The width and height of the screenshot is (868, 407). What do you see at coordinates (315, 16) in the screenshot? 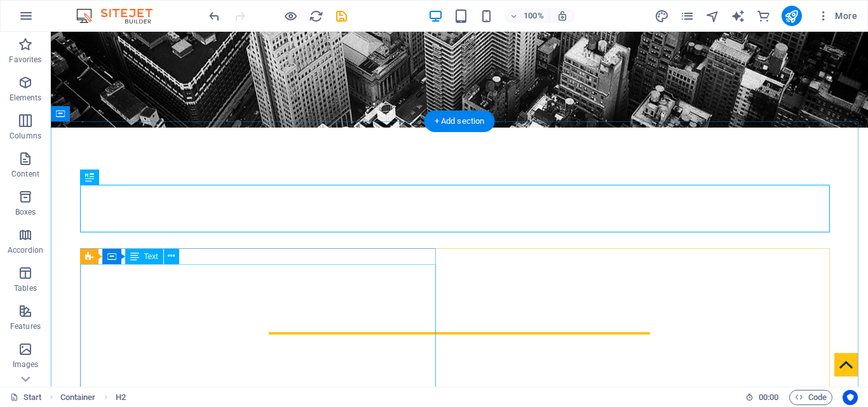
I see `button: reload` at bounding box center [315, 16].